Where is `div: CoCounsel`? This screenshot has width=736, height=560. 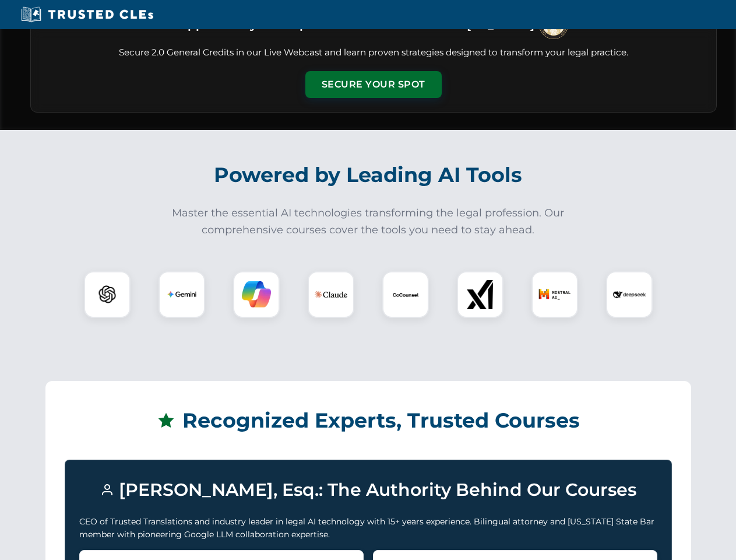
div: CoCounsel is located at coordinates (406, 294).